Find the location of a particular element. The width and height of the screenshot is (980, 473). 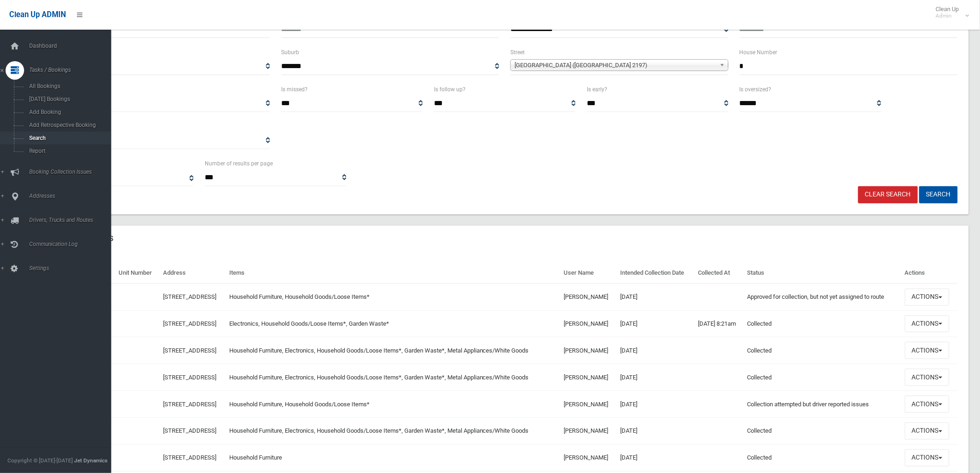

label: Is early? is located at coordinates (597, 90).